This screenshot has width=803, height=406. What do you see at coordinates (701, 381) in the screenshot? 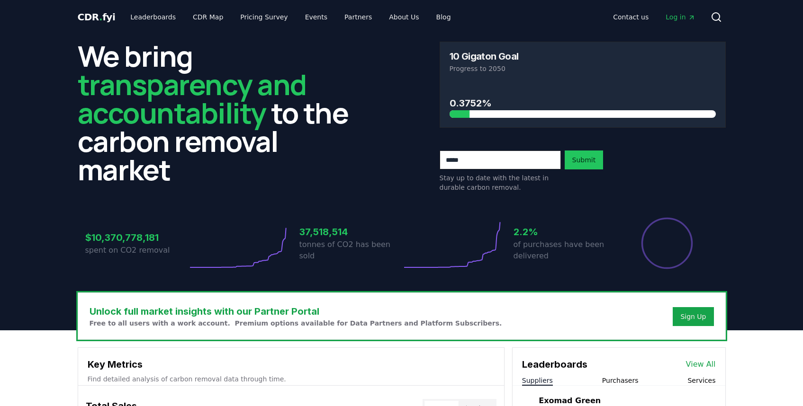
I see `button: Services` at bounding box center [701, 381].